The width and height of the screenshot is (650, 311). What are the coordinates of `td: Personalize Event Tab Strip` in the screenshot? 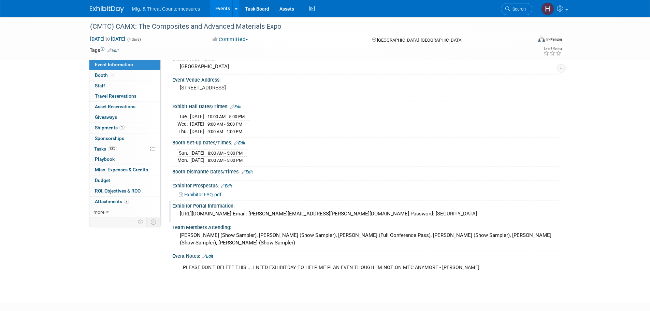 It's located at (141, 222).